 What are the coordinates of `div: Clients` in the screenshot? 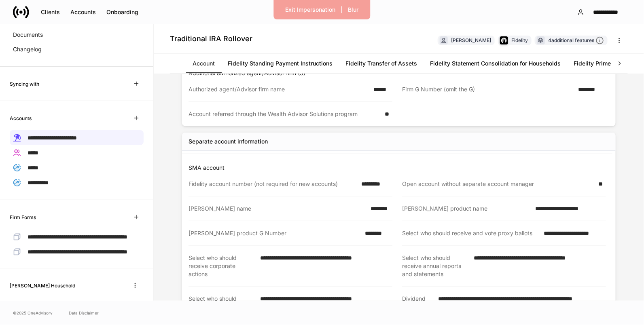 It's located at (50, 12).